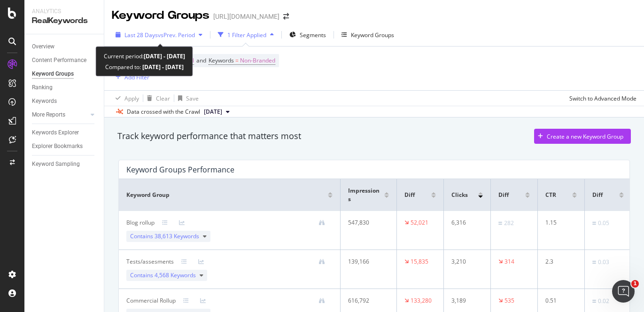 This screenshot has height=312, width=644. What do you see at coordinates (221, 60) in the screenshot?
I see `span: Keywords` at bounding box center [221, 60].